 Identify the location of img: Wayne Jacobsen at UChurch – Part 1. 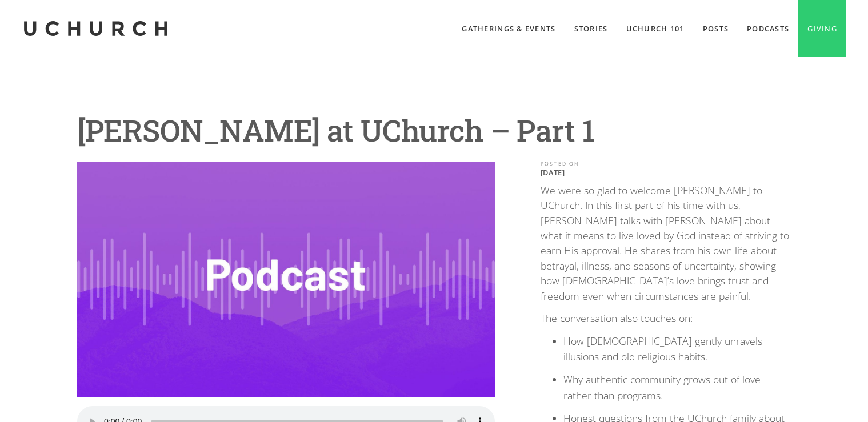
(286, 279).